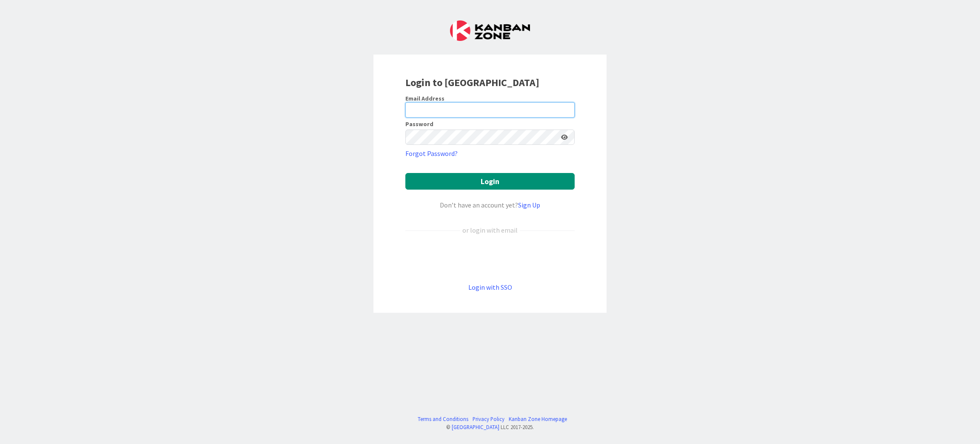  I want to click on button: Login, so click(490, 181).